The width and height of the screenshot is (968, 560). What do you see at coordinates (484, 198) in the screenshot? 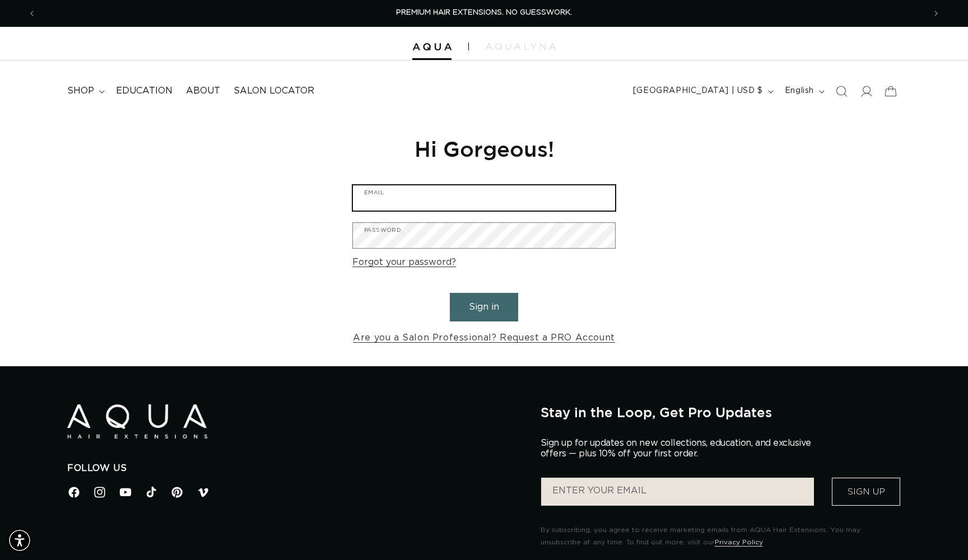
I see `input: Email` at bounding box center [484, 198].